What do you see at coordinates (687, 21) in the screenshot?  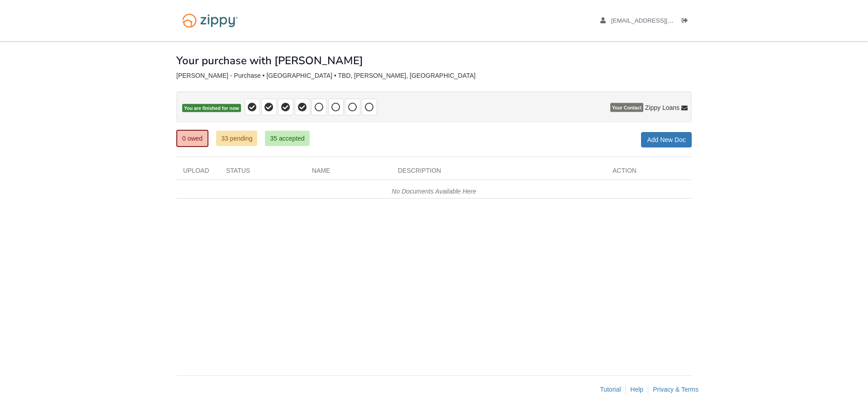 I see `a: Log out` at bounding box center [687, 21].